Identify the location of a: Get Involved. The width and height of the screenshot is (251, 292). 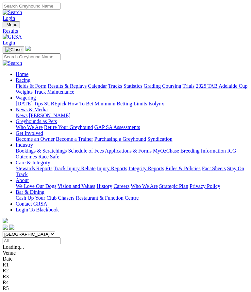
(29, 133).